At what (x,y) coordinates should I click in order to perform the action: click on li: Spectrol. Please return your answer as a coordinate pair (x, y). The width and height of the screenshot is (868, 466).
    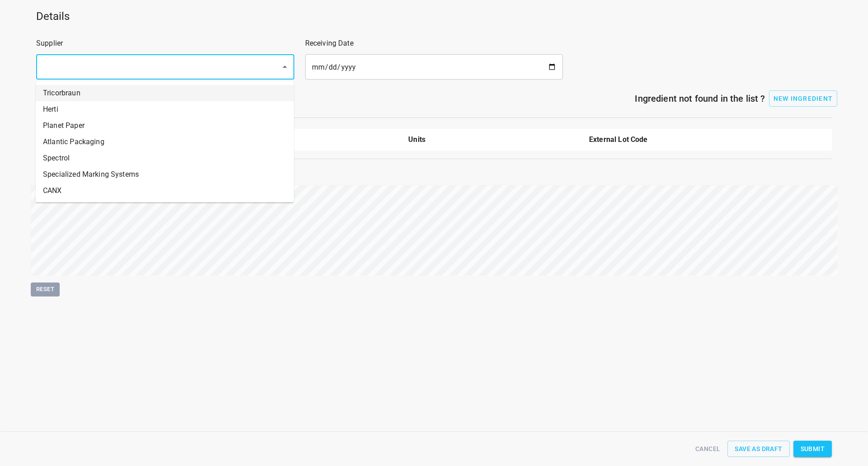
    Looking at the image, I should click on (165, 158).